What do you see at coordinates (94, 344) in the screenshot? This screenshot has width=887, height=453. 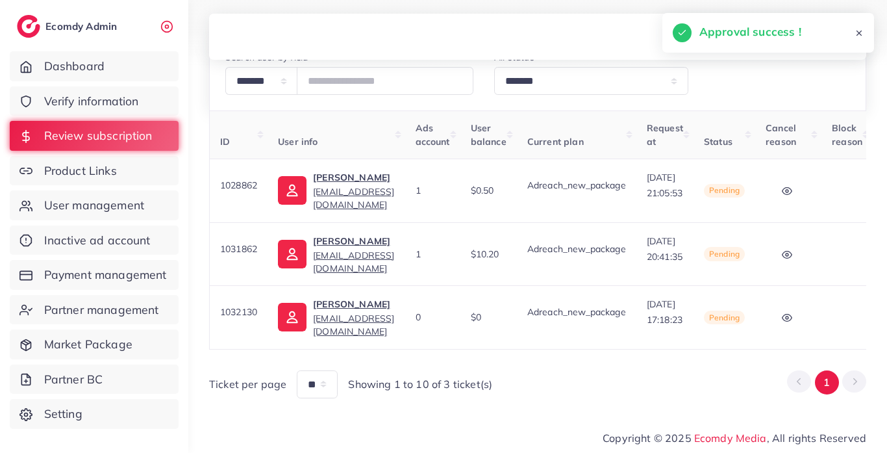 I see `a: Market Package` at bounding box center [94, 344].